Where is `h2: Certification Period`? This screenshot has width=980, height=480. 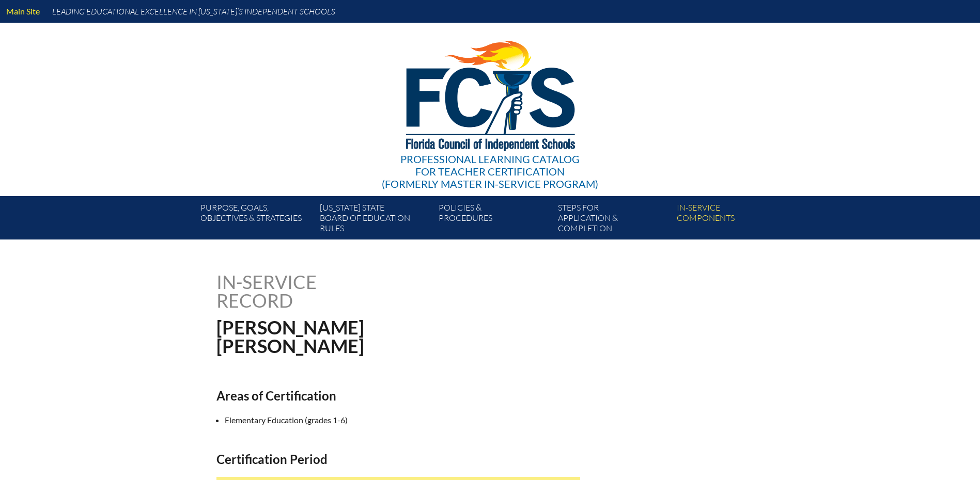 h2: Certification Period is located at coordinates (399, 459).